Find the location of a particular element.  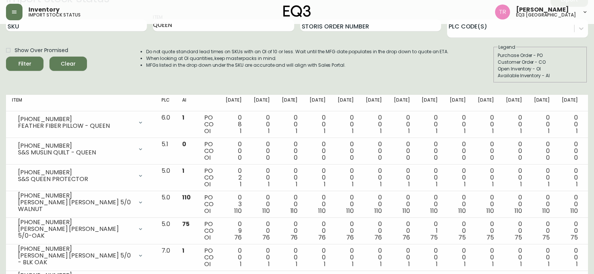

div: 0 1 is located at coordinates (430, 231).